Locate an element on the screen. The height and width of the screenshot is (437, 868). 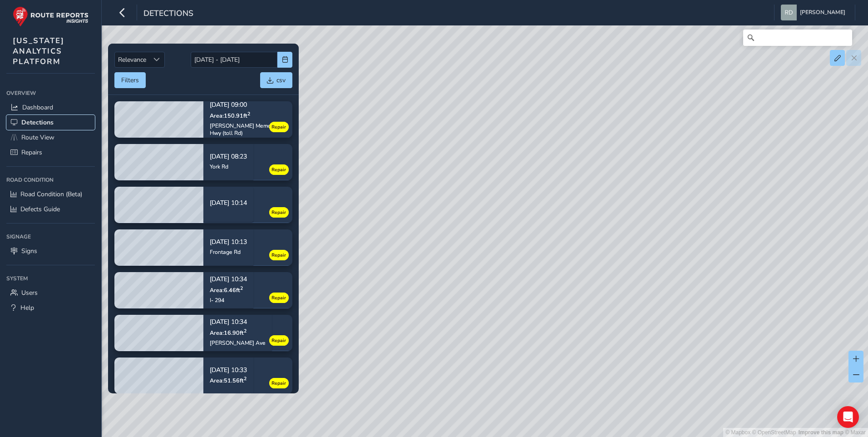
span: Help is located at coordinates (27, 308).